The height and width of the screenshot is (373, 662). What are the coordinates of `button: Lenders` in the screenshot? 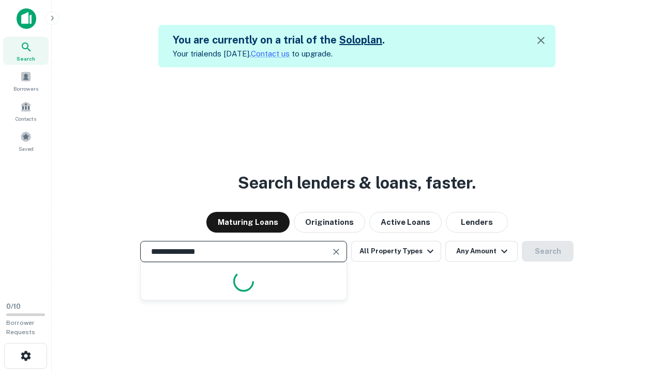 It's located at (477, 222).